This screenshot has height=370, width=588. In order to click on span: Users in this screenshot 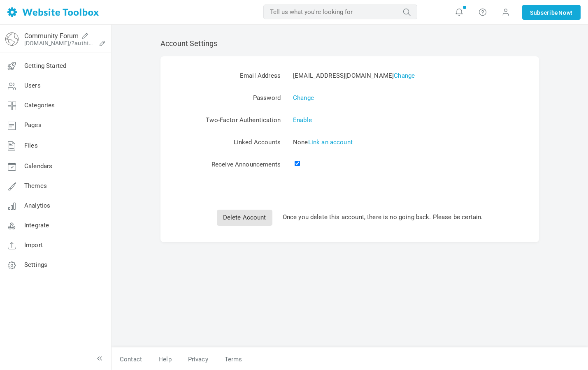, I will do `click(32, 86)`.